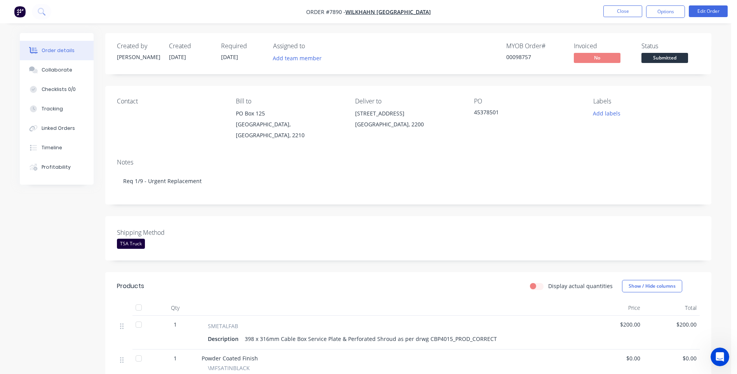 Image resolution: width=737 pixels, height=374 pixels. What do you see at coordinates (57, 89) in the screenshot?
I see `button: Checklists 0/0` at bounding box center [57, 89].